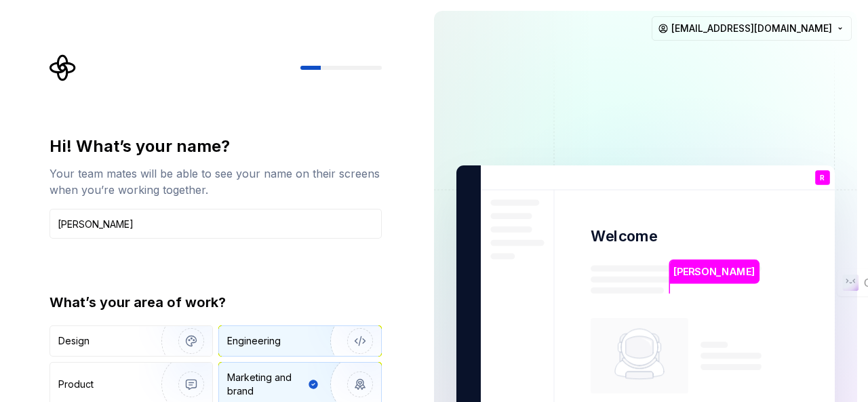 The width and height of the screenshot is (868, 402). Describe the element at coordinates (63, 68) in the screenshot. I see `svg: Supernova Logo` at that location.